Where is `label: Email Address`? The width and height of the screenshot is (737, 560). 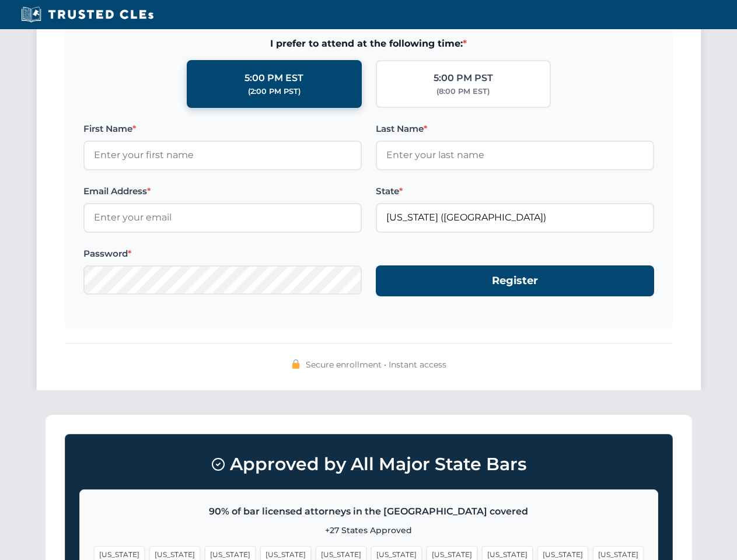
label: Email Address is located at coordinates (223, 191).